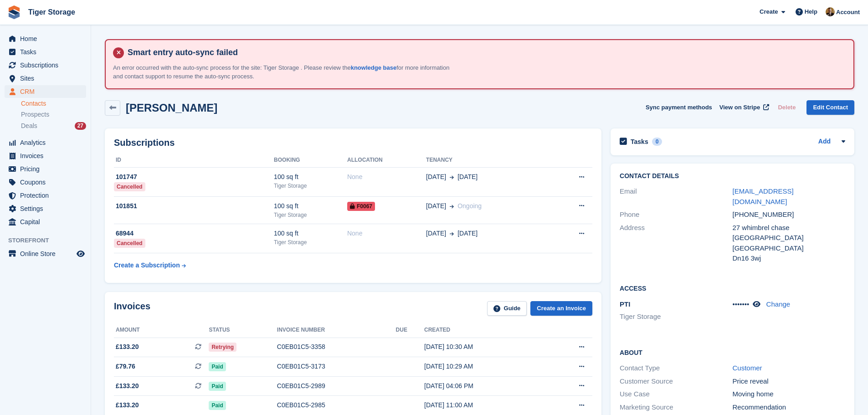  What do you see at coordinates (47, 169) in the screenshot?
I see `span: Pricing` at bounding box center [47, 169].